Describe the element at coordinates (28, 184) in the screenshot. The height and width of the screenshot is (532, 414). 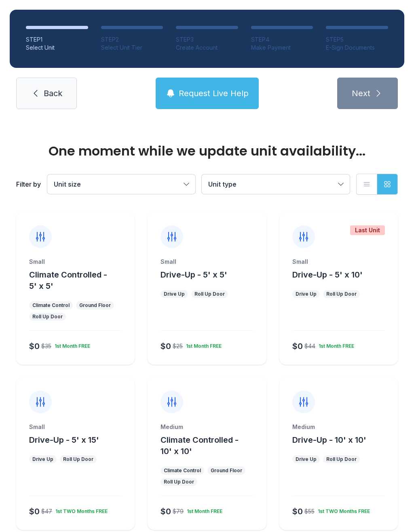
I see `div: Filter by` at that location.